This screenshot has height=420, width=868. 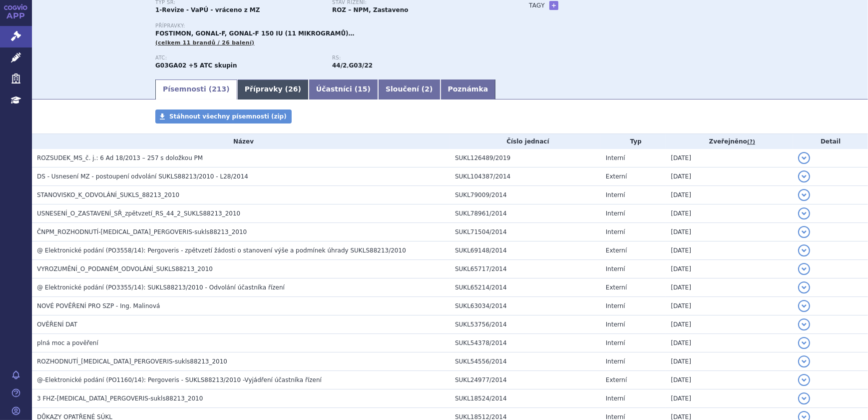 What do you see at coordinates (219, 89) in the screenshot?
I see `span: 213` at bounding box center [219, 89].